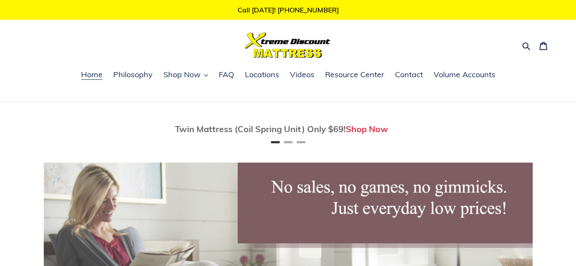  I want to click on span: Contact, so click(409, 75).